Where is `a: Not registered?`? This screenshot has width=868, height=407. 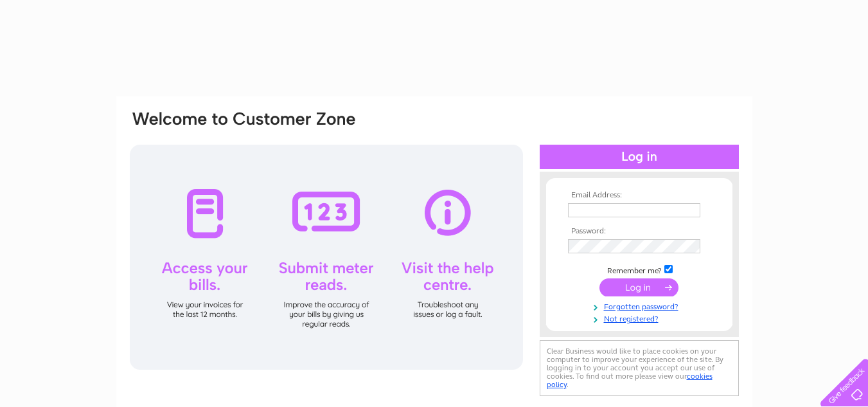 a: Not registered? is located at coordinates (640, 318).